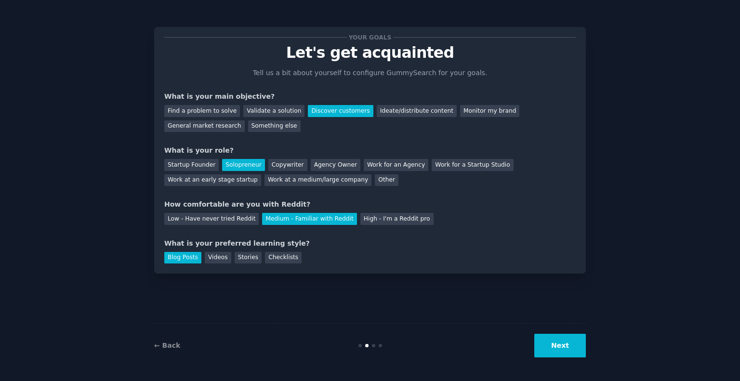 Image resolution: width=740 pixels, height=381 pixels. What do you see at coordinates (309, 219) in the screenshot?
I see `div: Medium - Familiar with Reddit` at bounding box center [309, 219].